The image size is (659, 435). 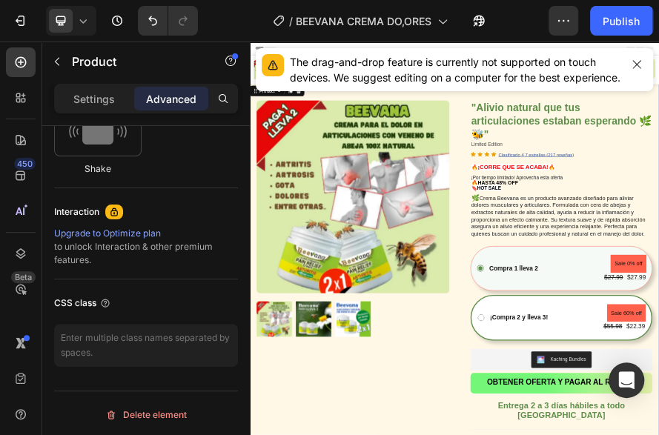 I want to click on div: Product, so click(x=38, y=107).